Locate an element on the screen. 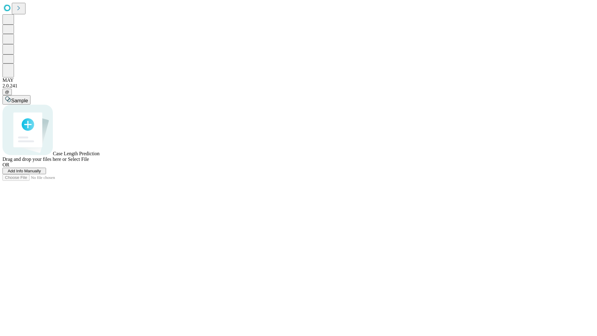 The width and height of the screenshot is (597, 336). span: Select File is located at coordinates (78, 159).